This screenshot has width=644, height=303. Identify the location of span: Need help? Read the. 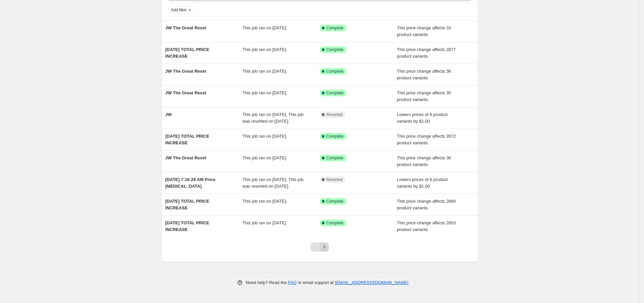
(267, 282).